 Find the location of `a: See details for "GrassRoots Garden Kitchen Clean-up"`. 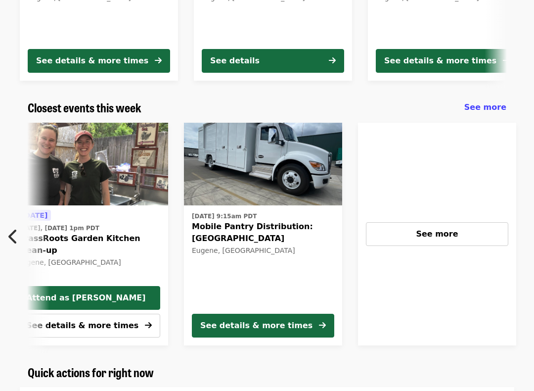

a: See details for "GrassRoots Garden Kitchen Clean-up" is located at coordinates (89, 239).